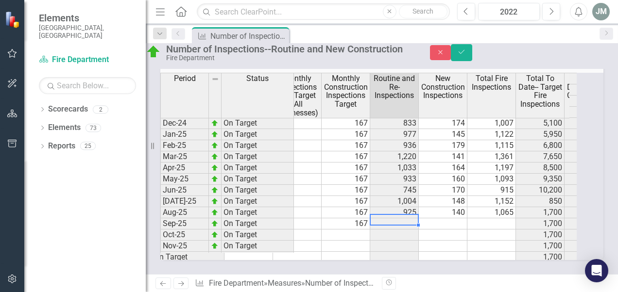 This screenshot has height=292, width=618. Describe the element at coordinates (443, 168) in the screenshot. I see `td: 164` at that location.